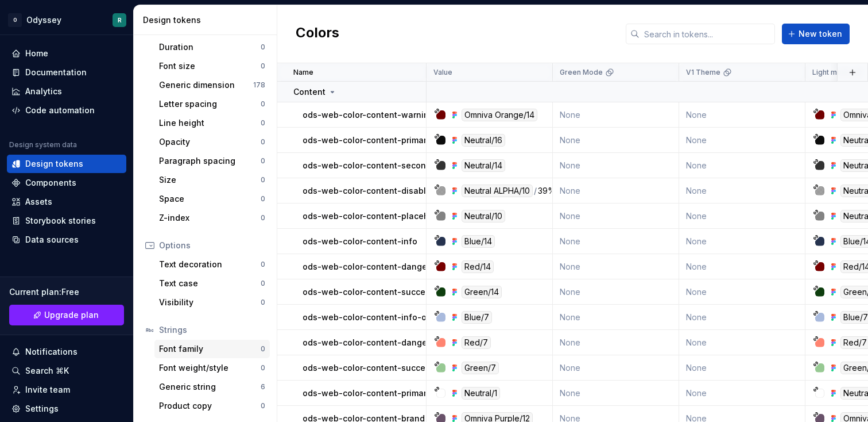 The image size is (868, 422). Describe the element at coordinates (210, 387) in the screenshot. I see `div: Generic string` at that location.